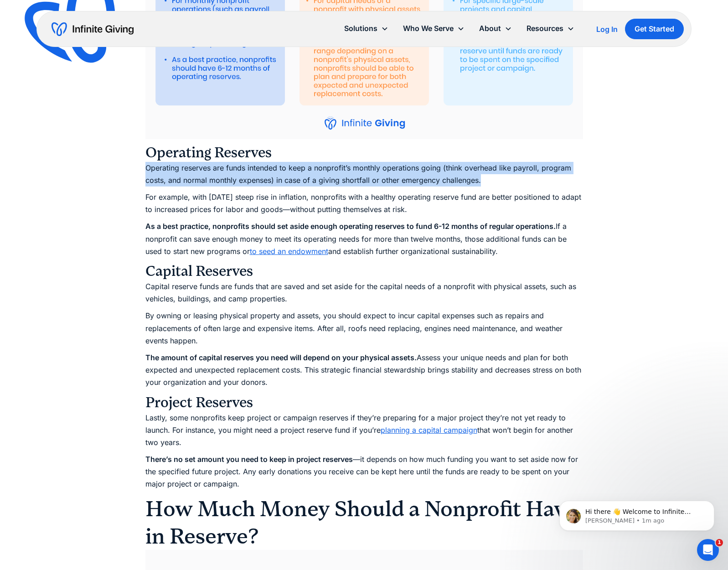 This screenshot has height=570, width=728. Describe the element at coordinates (429, 430) in the screenshot. I see `a: planning a capital campaign` at that location.